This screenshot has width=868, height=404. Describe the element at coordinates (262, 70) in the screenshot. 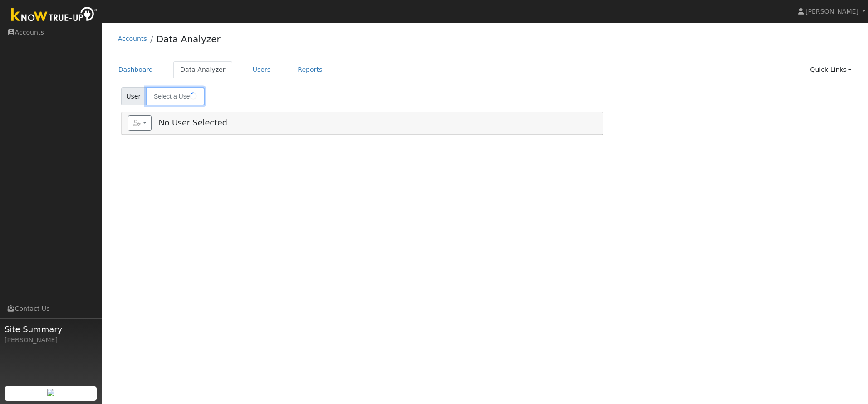

I see `a: Users` at that location.